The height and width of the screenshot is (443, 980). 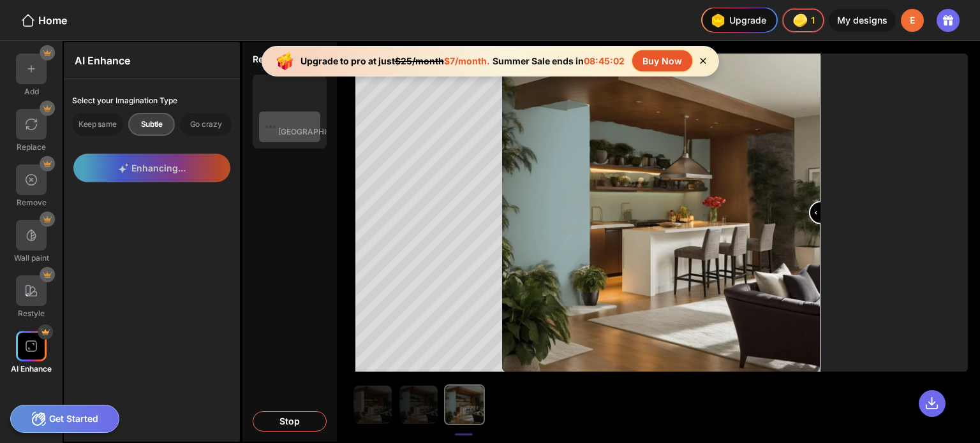 What do you see at coordinates (151, 125) in the screenshot?
I see `div: Subtle` at bounding box center [151, 125].